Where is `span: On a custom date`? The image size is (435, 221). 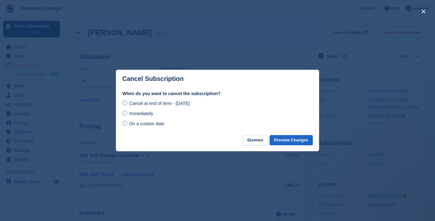 span: On a custom date is located at coordinates (147, 124).